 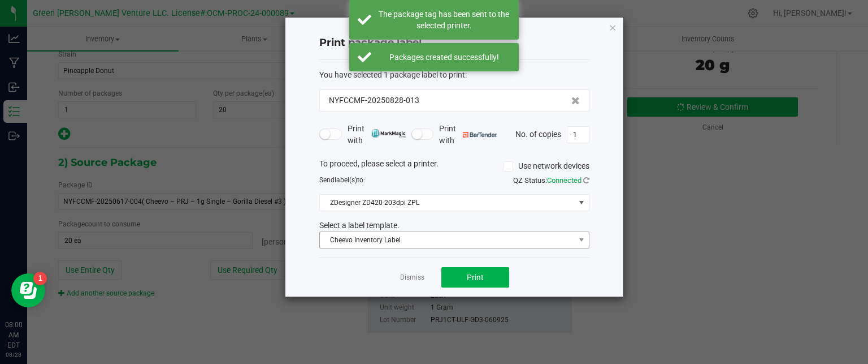 What do you see at coordinates (475, 277) in the screenshot?
I see `span: Print` at bounding box center [475, 277].